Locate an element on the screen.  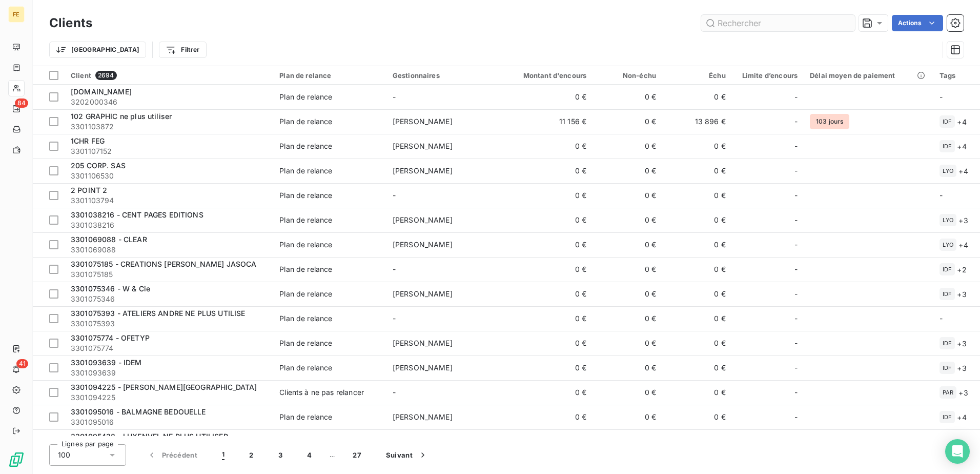
span: PAR is located at coordinates (947, 393).